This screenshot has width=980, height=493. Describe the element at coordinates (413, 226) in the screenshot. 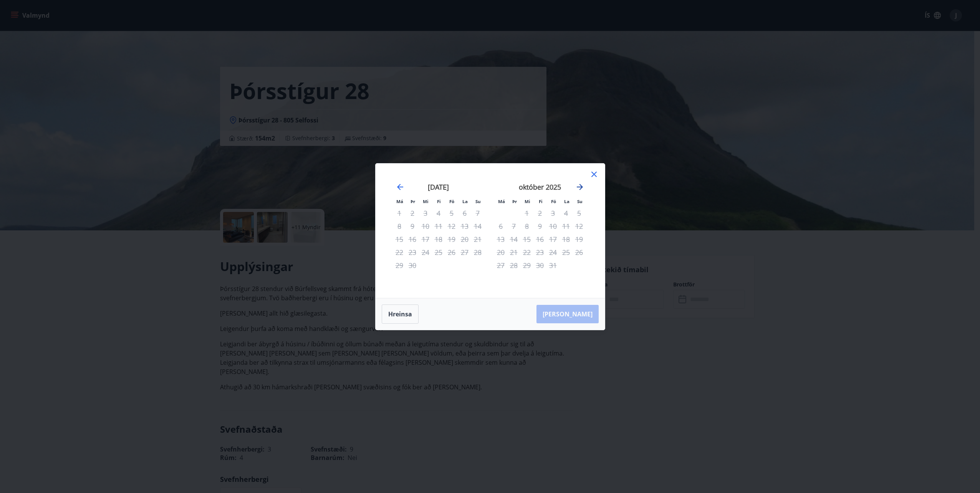

I see `td: Not available. þriðjudagur, 9. september 2025` at that location.